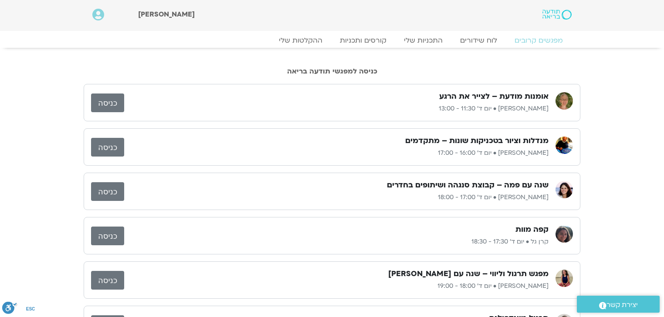  Describe the element at coordinates (564, 145) in the screenshot. I see `img: איתן קדמי` at that location.